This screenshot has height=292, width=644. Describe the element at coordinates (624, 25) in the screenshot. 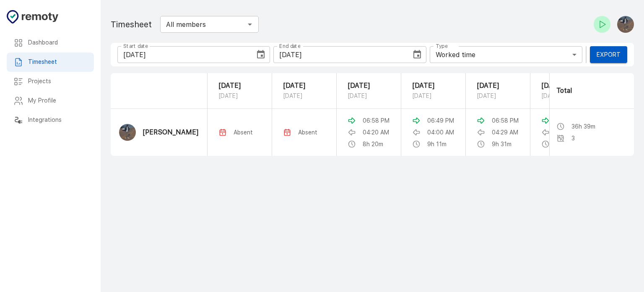

I see `button: Abdul Moeez` at that location.